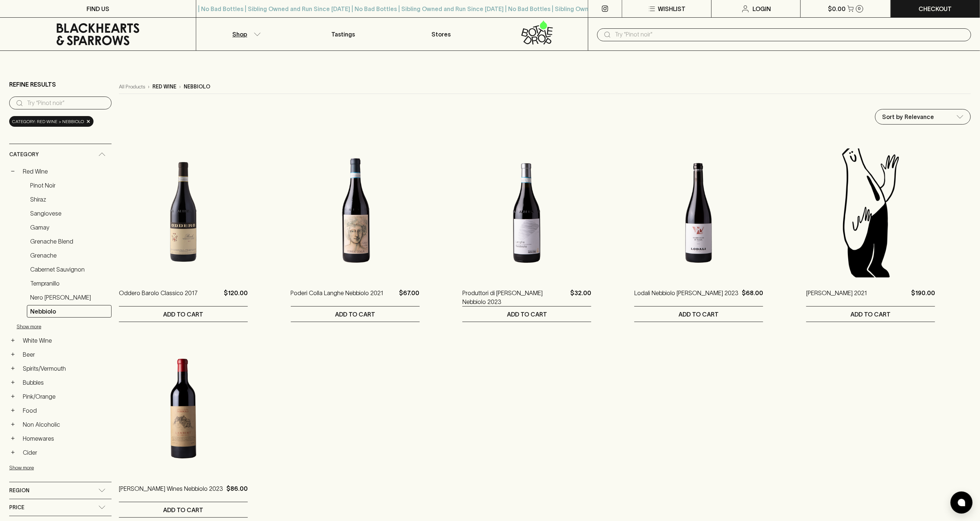  Describe the element at coordinates (98, 9) in the screenshot. I see `p: FIND US` at that location.